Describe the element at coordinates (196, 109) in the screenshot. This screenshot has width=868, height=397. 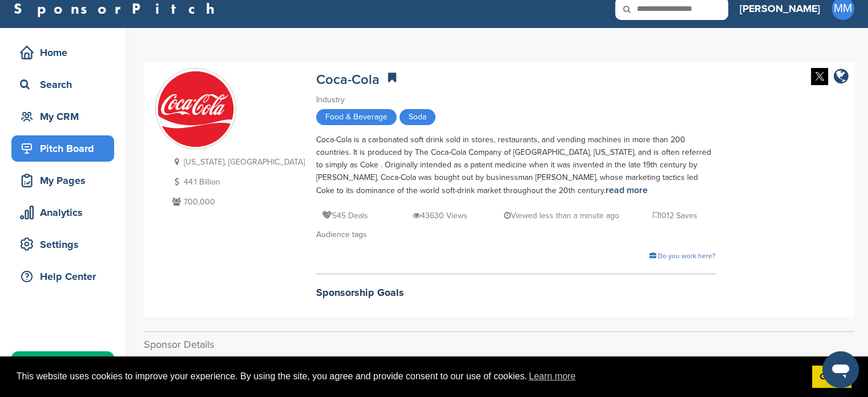
I see `img: Sponsorpitch & Coca-Cola` at that location.